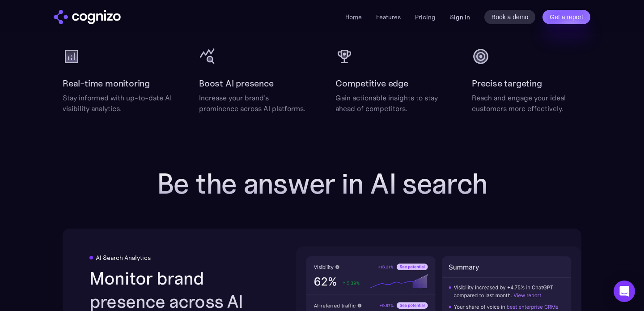  I want to click on img: cognizo logo, so click(87, 17).